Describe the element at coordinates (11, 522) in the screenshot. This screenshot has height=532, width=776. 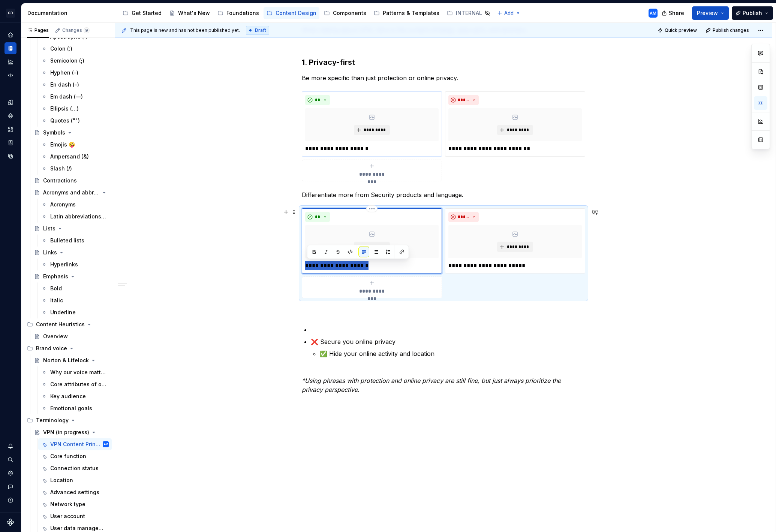
I see `a: Supernova Logo` at that location.